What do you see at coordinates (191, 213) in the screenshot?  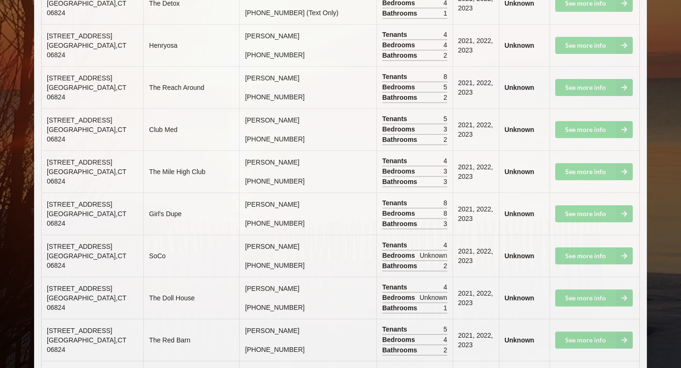 I see `td: Girl's Dupe` at bounding box center [191, 213].